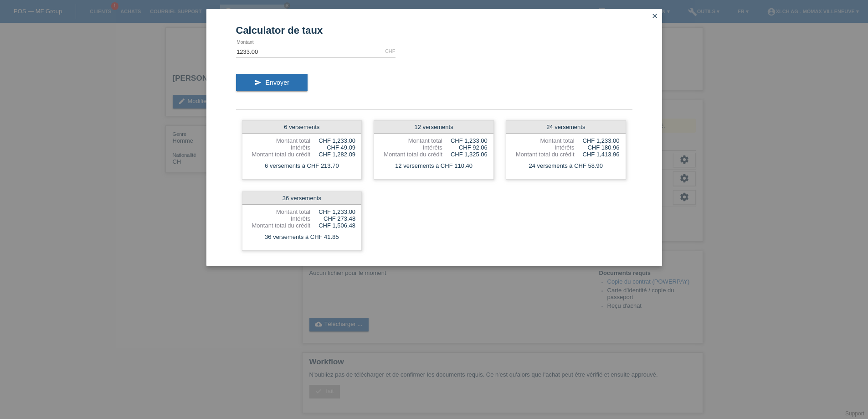 The image size is (868, 419). I want to click on div: CHF 49.09, so click(332, 147).